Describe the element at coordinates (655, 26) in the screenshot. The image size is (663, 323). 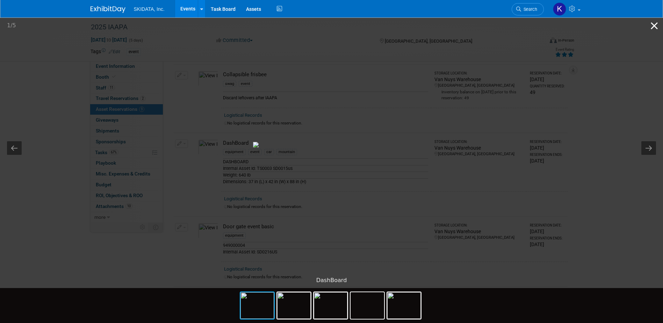
I see `button: Close gallery` at that location.